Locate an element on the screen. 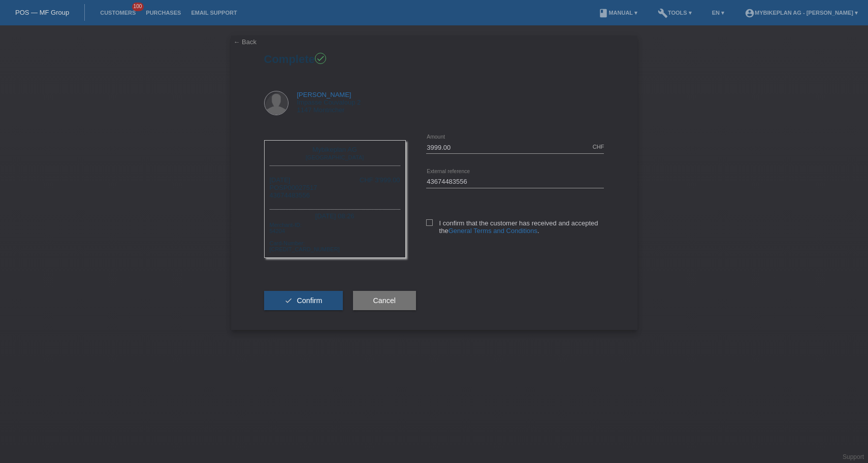 Image resolution: width=868 pixels, height=463 pixels. a: EN ▾ is located at coordinates (718, 13).